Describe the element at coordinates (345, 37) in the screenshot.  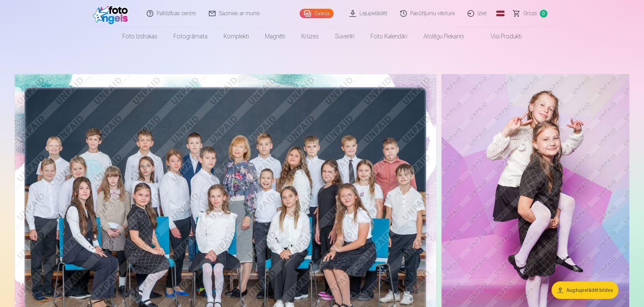
I see `a: Suvenīri` at that location.